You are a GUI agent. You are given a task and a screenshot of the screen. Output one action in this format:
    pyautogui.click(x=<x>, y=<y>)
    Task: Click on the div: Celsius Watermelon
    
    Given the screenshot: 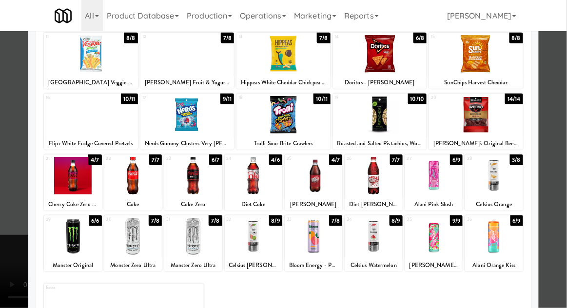 What is the action you would take?
    pyautogui.click(x=373, y=265)
    